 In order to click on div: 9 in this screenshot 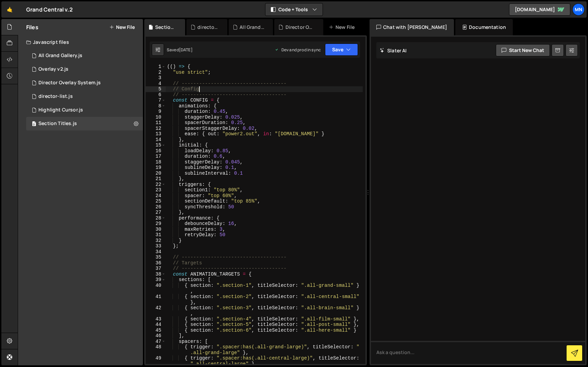, I will do `click(156, 112)`.